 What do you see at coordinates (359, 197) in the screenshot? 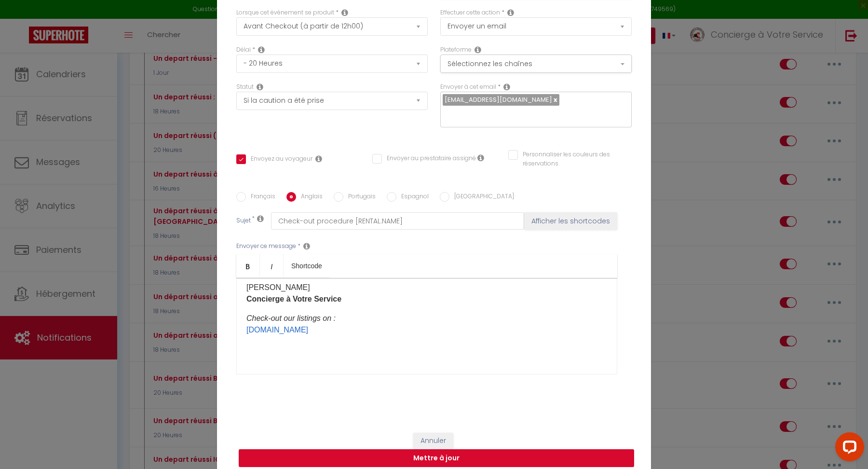
I see `label: Portugais` at bounding box center [359, 197].